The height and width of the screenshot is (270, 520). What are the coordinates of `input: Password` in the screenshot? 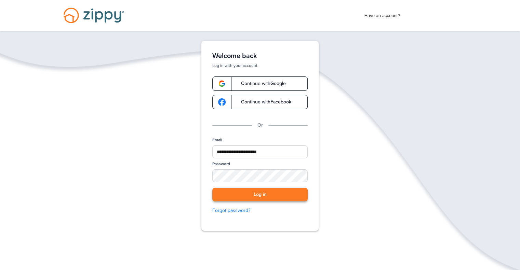 It's located at (260, 176).